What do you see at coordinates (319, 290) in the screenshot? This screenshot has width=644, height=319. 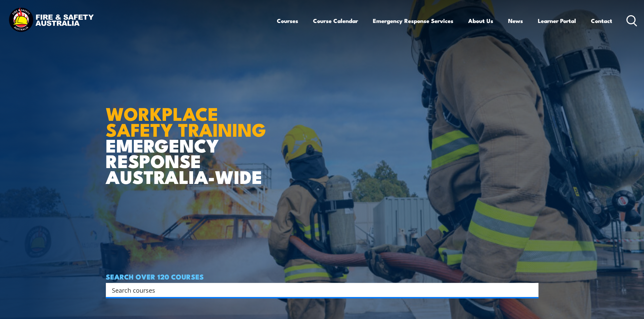 I see `form: Search form` at bounding box center [319, 290].